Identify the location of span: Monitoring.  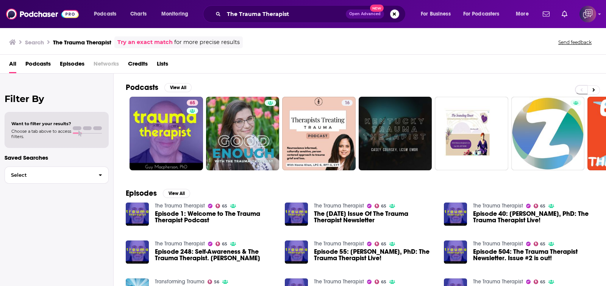
(175, 14).